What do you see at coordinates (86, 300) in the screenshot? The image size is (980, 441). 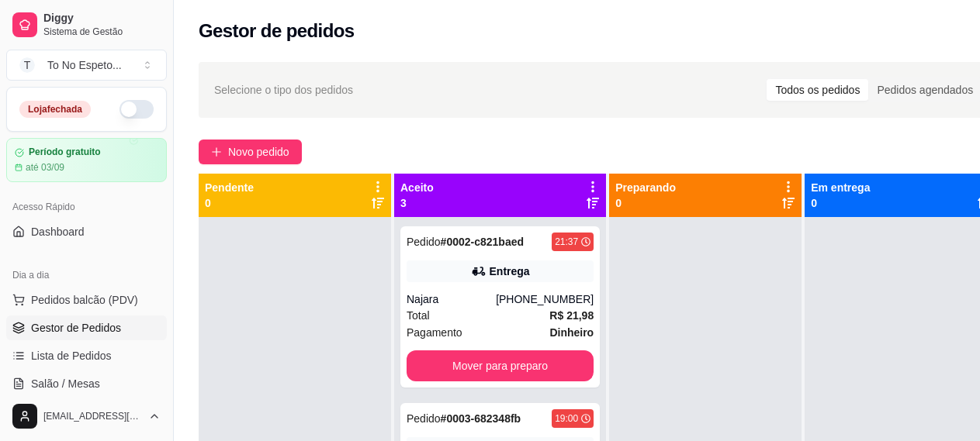 I see `button: Pedidos balcão (PDV)` at bounding box center [86, 300].